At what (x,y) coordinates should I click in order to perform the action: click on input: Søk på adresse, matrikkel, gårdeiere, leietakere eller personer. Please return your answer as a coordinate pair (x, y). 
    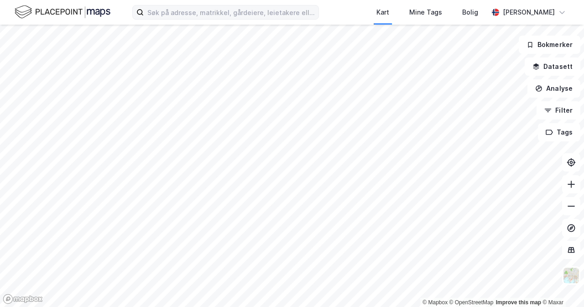
    Looking at the image, I should click on (231, 12).